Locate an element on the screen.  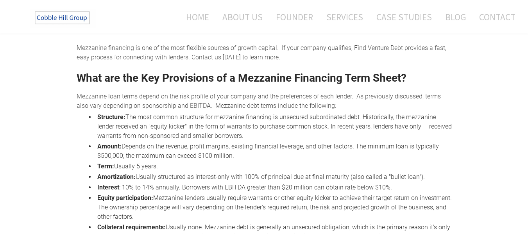
a: Services is located at coordinates (345, 17).